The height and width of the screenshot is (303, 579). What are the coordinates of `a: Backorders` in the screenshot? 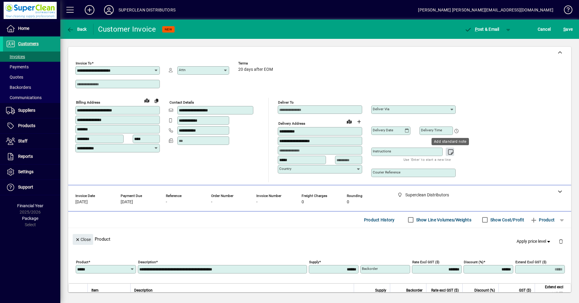 It's located at (32, 87).